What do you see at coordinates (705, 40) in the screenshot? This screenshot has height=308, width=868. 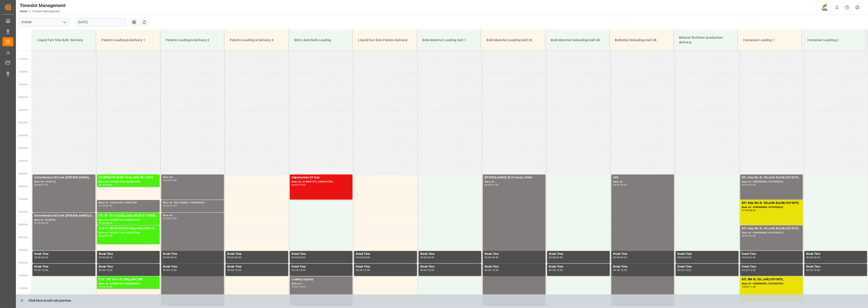 I see `div: Mineral fertilizer production delivery` at bounding box center [705, 40].